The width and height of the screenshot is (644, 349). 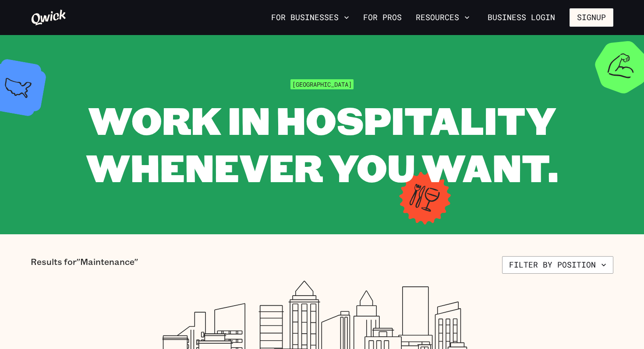 What do you see at coordinates (382, 17) in the screenshot?
I see `a: For Pros` at bounding box center [382, 17].